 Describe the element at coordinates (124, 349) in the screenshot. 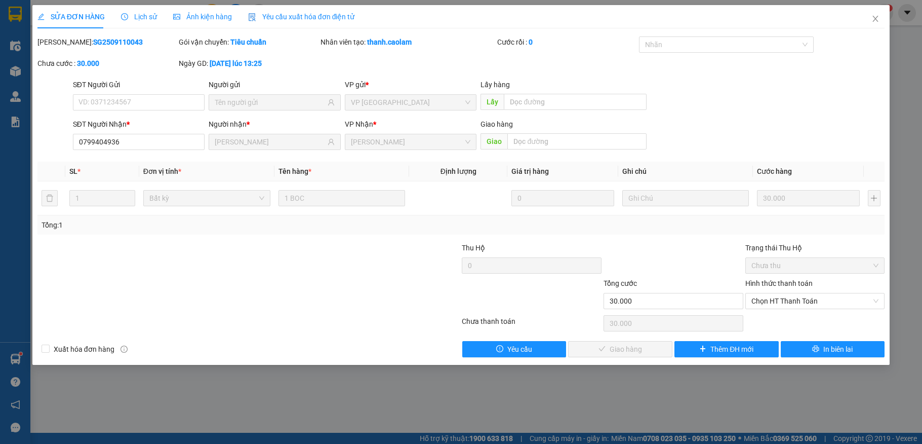

I see `span: info-circle` at that location.